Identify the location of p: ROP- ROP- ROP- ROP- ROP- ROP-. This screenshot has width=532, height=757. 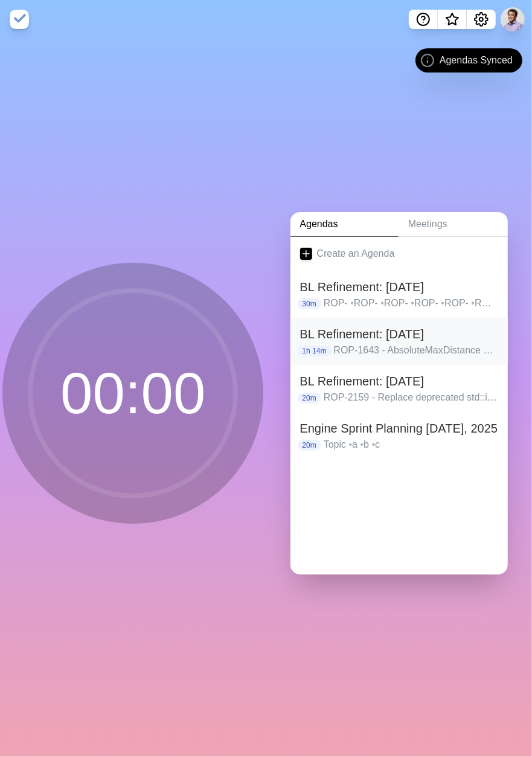
(411, 304).